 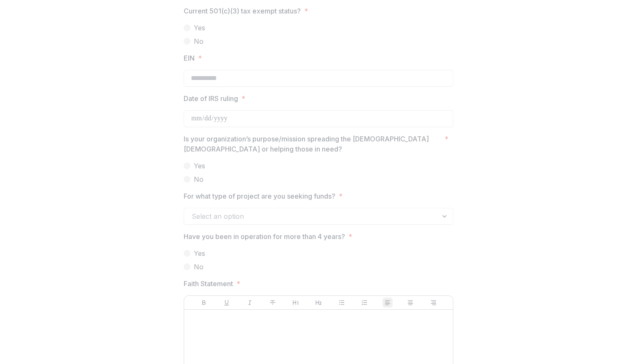 What do you see at coordinates (190, 58) in the screenshot?
I see `p: EIN` at bounding box center [190, 58].